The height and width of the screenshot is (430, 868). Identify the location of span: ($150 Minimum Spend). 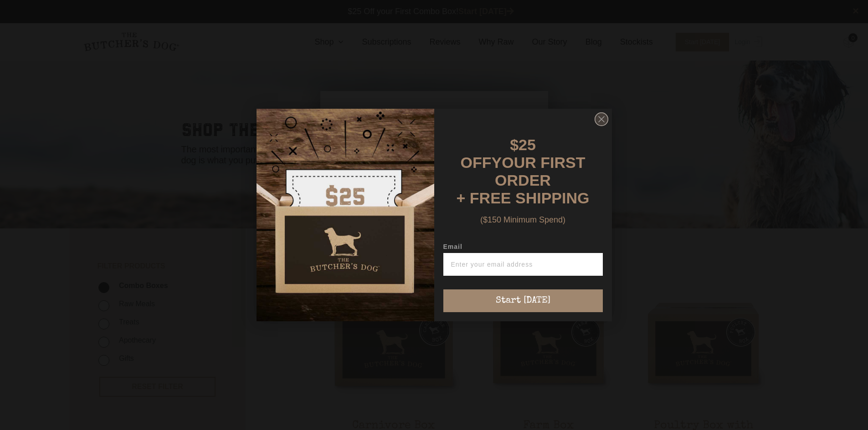
(522, 220).